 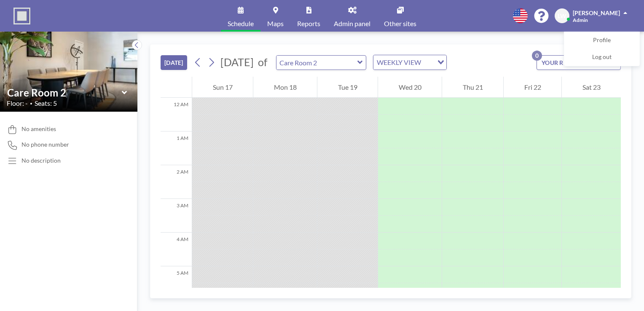 What do you see at coordinates (602, 57) in the screenshot?
I see `a: Log out` at bounding box center [602, 57].